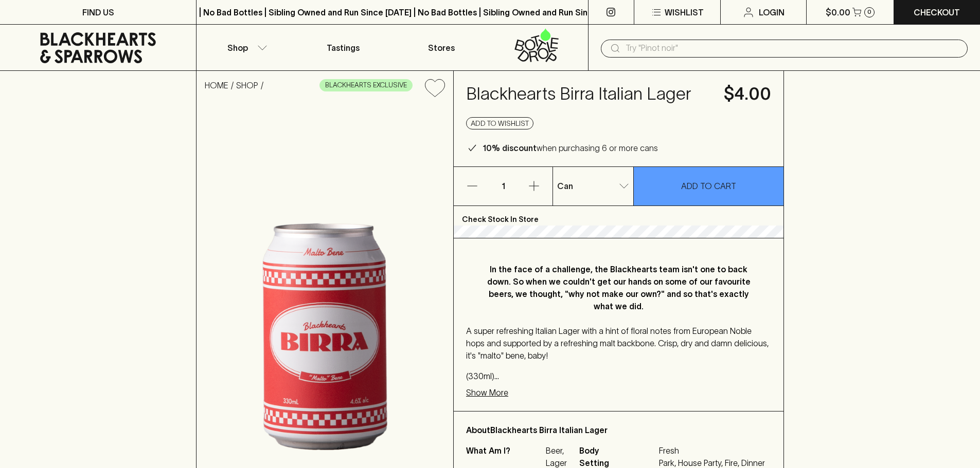  I want to click on div: Can, so click(593, 186).